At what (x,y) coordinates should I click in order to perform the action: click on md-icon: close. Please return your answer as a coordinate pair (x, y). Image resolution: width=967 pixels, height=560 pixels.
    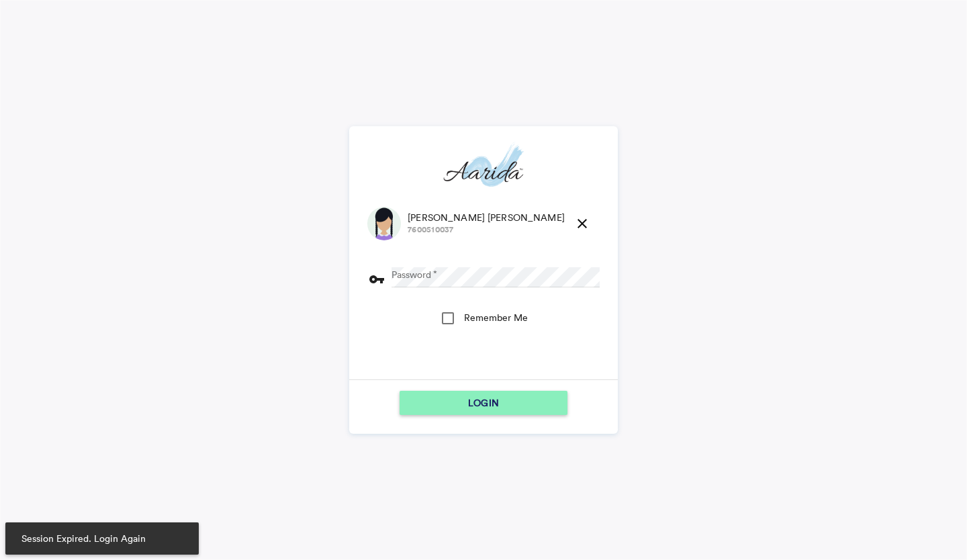
    Looking at the image, I should click on (582, 224).